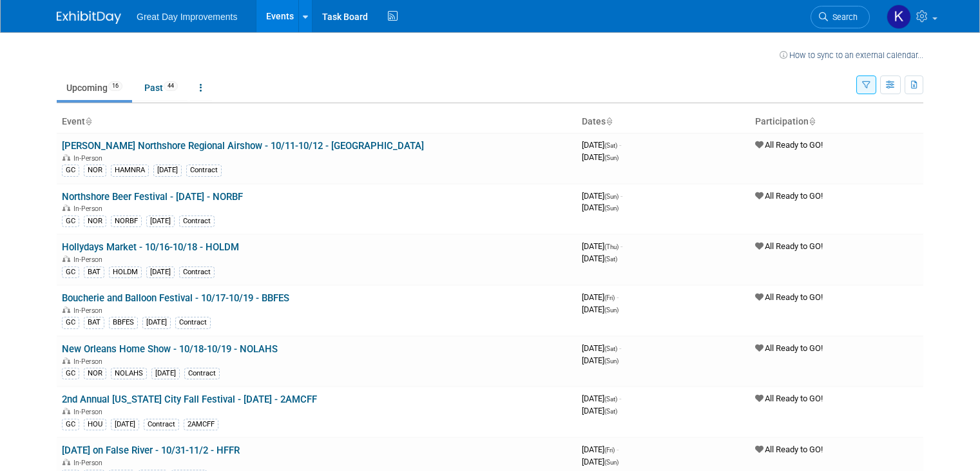 The width and height of the screenshot is (980, 471). What do you see at coordinates (609, 121) in the screenshot?
I see `a: Sort by Start Date` at bounding box center [609, 121].